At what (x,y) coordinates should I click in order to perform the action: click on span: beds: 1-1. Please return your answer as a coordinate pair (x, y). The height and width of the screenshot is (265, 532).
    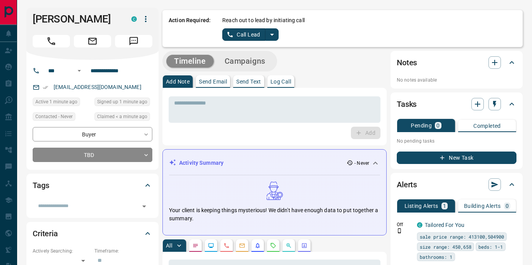
    Looking at the image, I should click on (490, 247).